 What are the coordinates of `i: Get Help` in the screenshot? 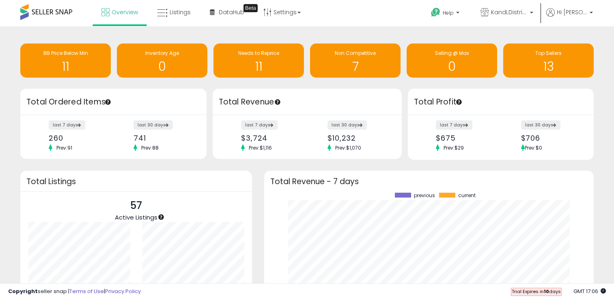 It's located at (436, 12).